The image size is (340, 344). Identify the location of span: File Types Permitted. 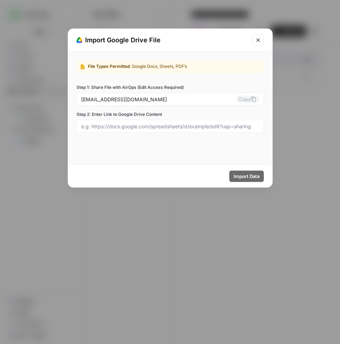
(109, 66).